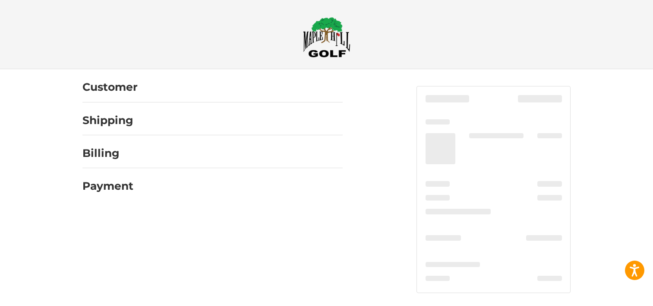 The image size is (653, 306). Describe the element at coordinates (327, 37) in the screenshot. I see `img: Maple Hill Golf` at that location.